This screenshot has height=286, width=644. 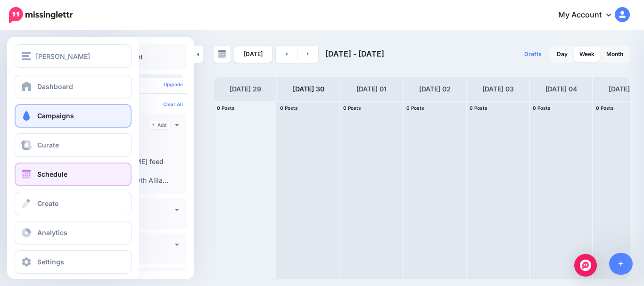 I want to click on a: Week, so click(x=587, y=54).